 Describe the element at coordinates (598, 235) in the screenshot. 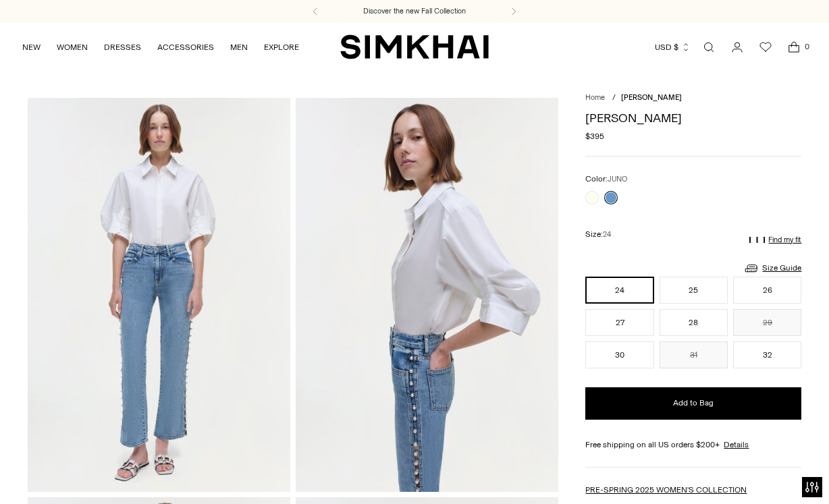

I see `label: Size:` at that location.